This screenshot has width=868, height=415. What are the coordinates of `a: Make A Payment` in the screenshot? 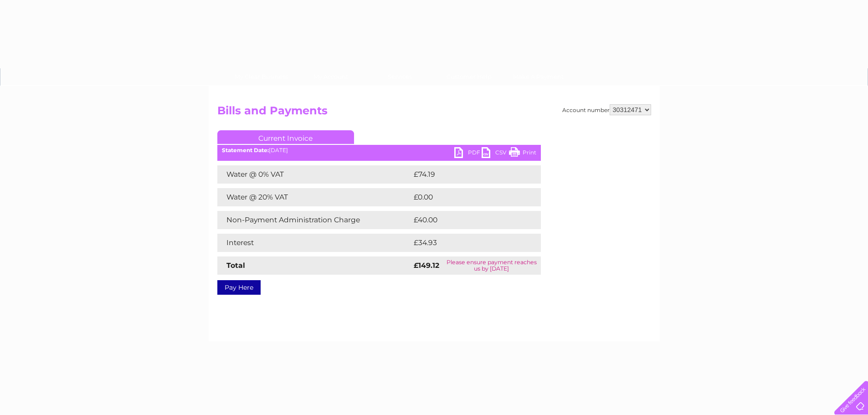 It's located at (538, 77).